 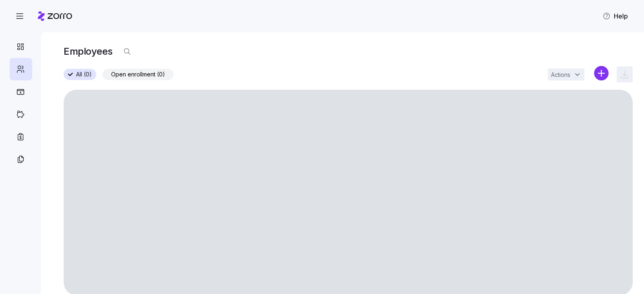 What do you see at coordinates (566, 75) in the screenshot?
I see `button: Actions` at bounding box center [566, 75].